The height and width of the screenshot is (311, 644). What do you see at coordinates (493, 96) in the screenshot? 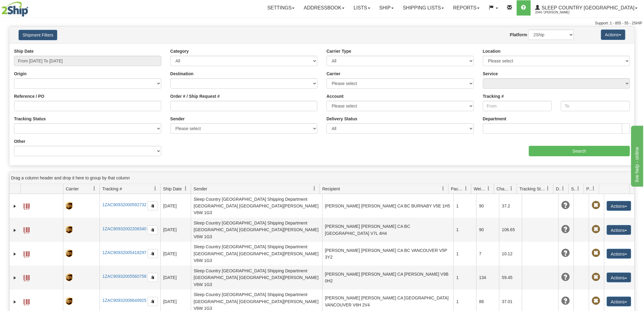
I see `label: Tracking #` at bounding box center [493, 96].